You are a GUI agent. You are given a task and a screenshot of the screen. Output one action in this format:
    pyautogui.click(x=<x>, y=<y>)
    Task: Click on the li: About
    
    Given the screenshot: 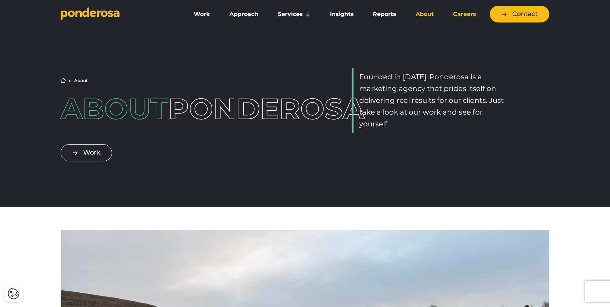 What is the action you would take?
    pyautogui.click(x=81, y=81)
    